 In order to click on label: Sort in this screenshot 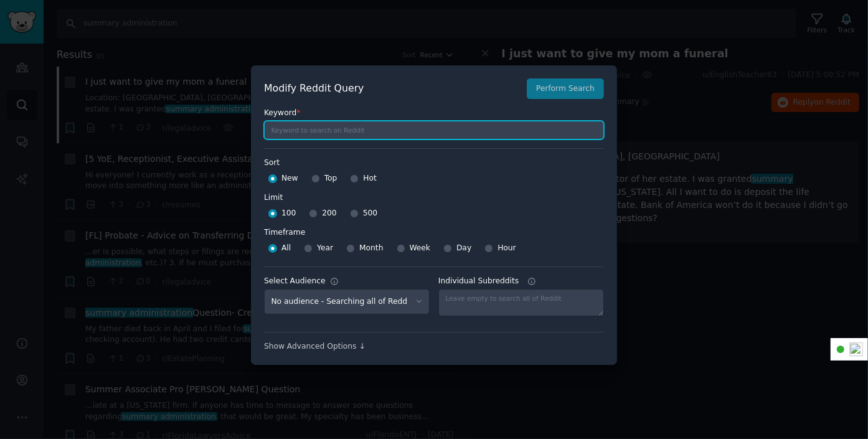, I will do `click(434, 163)`.